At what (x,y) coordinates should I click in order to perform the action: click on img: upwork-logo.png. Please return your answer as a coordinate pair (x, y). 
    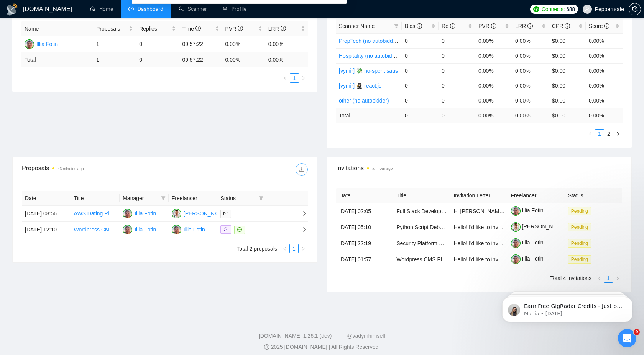
    Looking at the image, I should click on (536, 9).